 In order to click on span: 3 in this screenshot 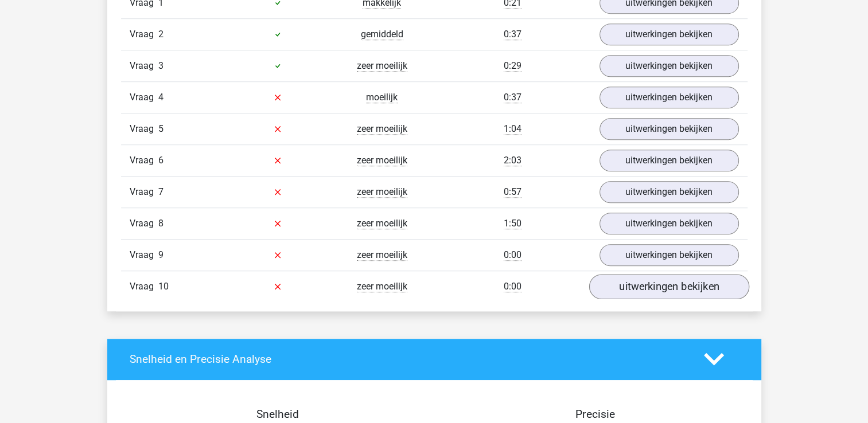, I will do `click(161, 65)`.